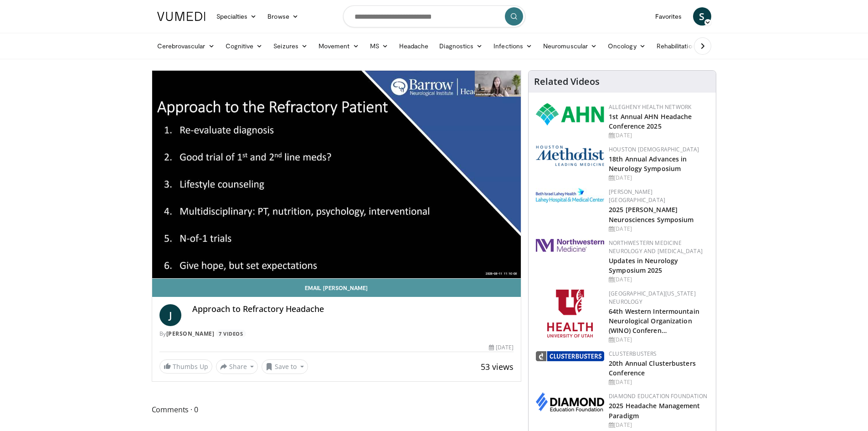  What do you see at coordinates (651, 122) in the screenshot?
I see `a: 1st Annual AHN Headache Conference 2025` at bounding box center [651, 122].